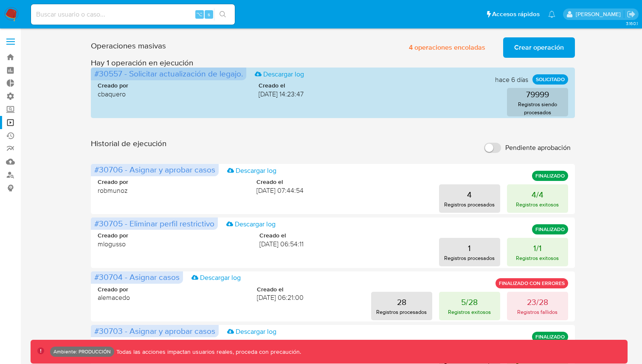 The height and width of the screenshot is (364, 642). Describe the element at coordinates (516, 14) in the screenshot. I see `span: Accesos rápidos` at that location.